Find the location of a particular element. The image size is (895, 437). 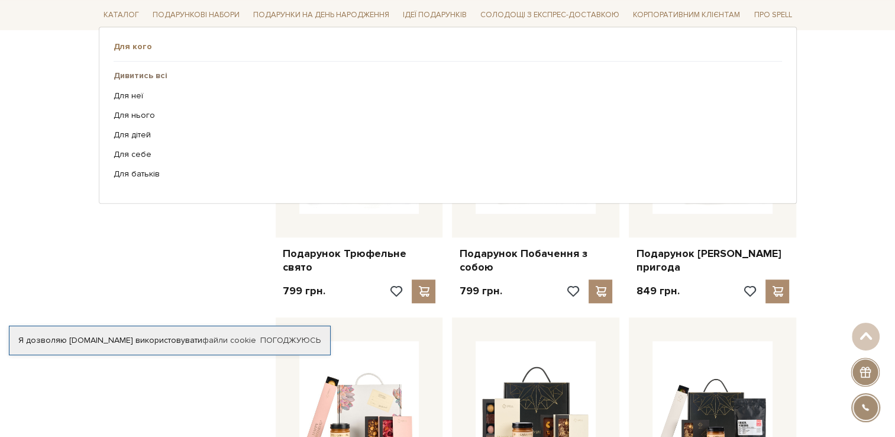

a: Для неї is located at coordinates (443, 95).